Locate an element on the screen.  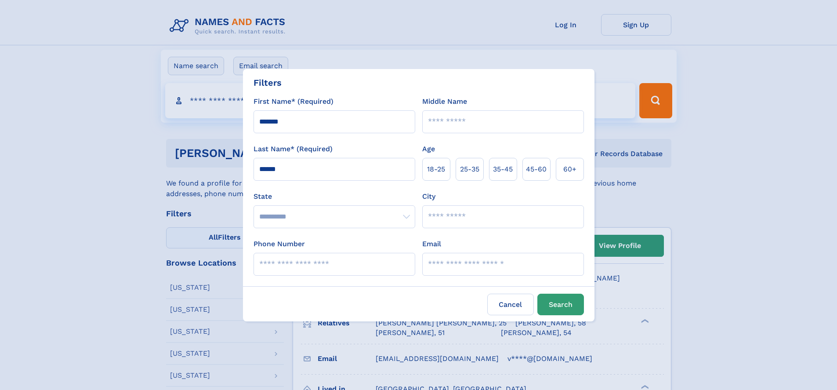
span: 35‑45 is located at coordinates (503, 169).